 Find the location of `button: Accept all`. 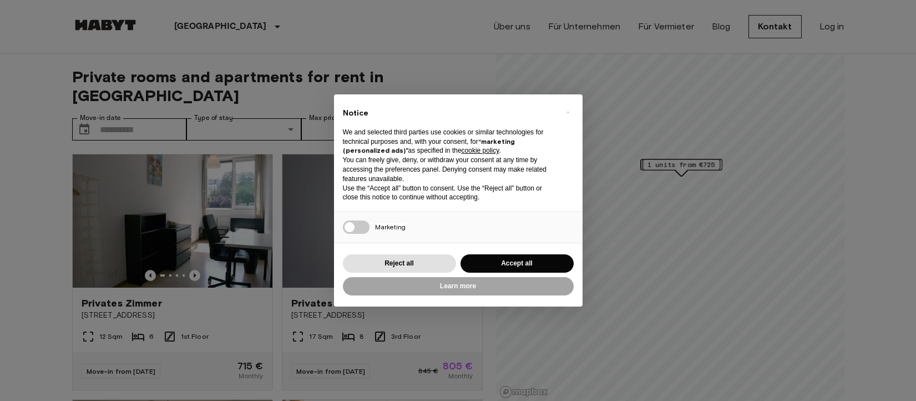

button: Accept all is located at coordinates (517, 263).